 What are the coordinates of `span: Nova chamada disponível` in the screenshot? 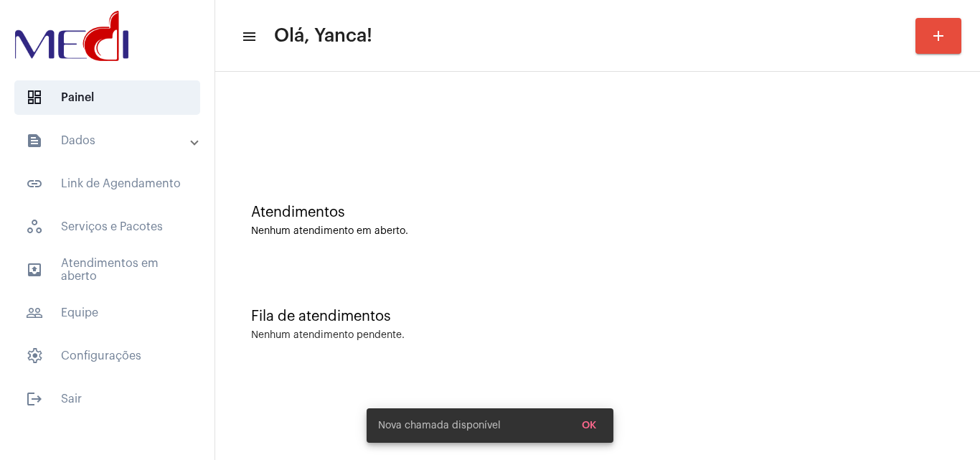 It's located at (439, 426).